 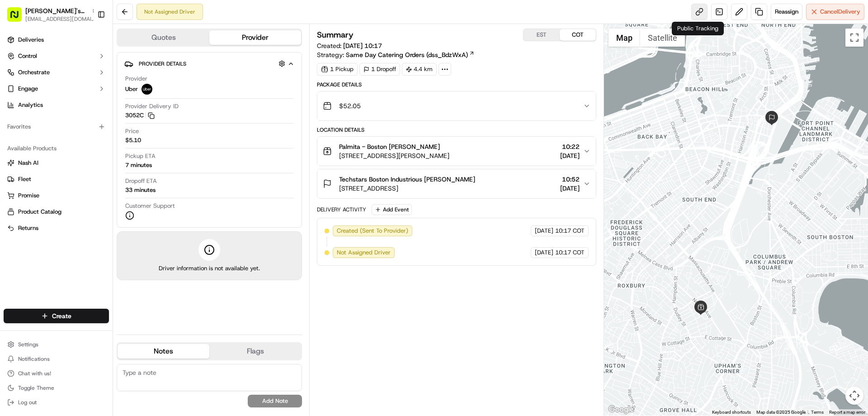 What do you see at coordinates (31, 105) in the screenshot?
I see `span: Analytics` at bounding box center [31, 105].